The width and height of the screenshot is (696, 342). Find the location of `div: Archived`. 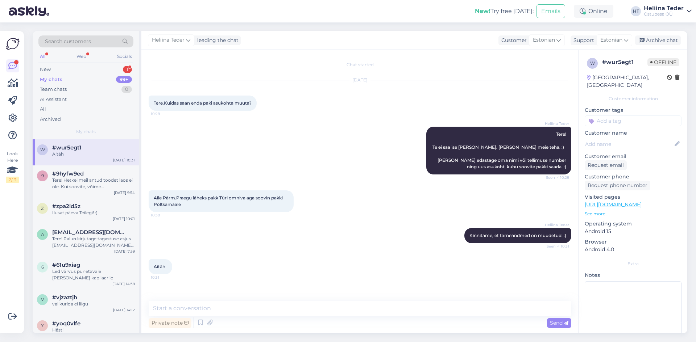

div: Archived is located at coordinates (50, 120).